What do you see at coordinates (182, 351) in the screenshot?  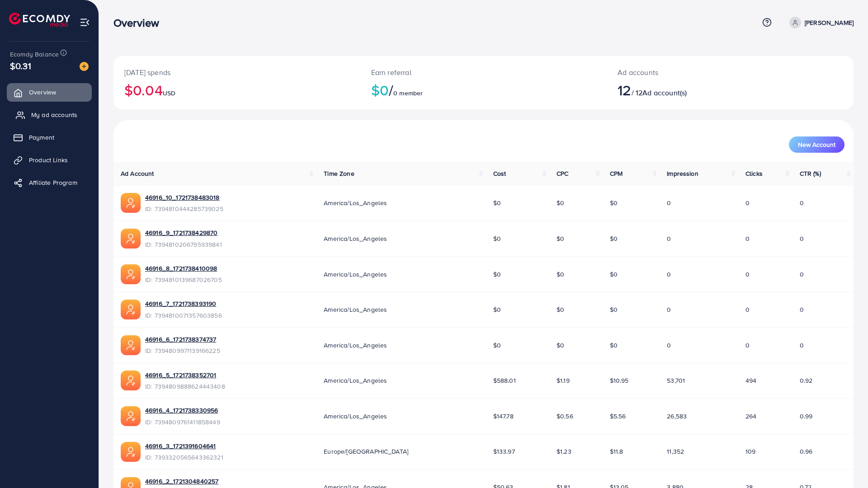 I see `span: ID: 7394809971139166225` at bounding box center [182, 351].